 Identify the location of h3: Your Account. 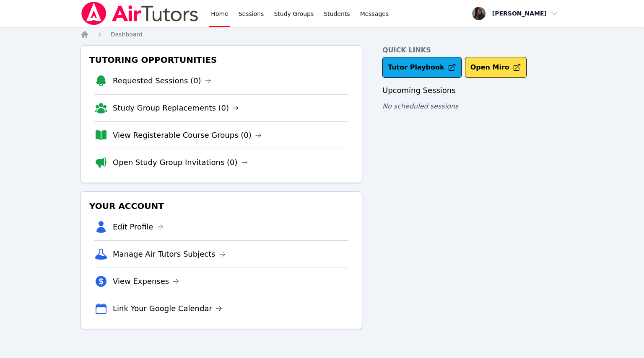
(221, 206).